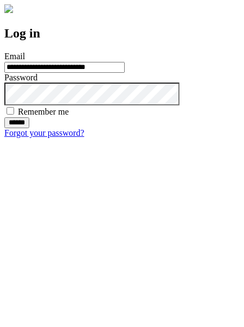 The width and height of the screenshot is (244, 327). Describe the element at coordinates (43, 111) in the screenshot. I see `label: Remember me` at that location.